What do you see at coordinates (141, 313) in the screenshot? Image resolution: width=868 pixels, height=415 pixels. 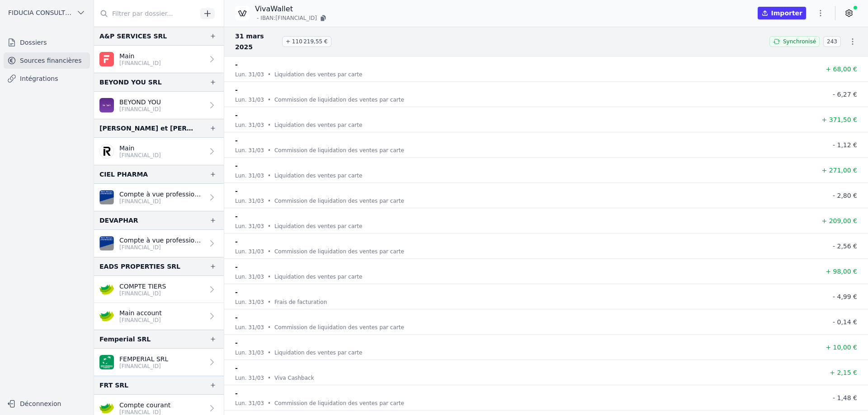 I see `p: Main account` at bounding box center [141, 313].